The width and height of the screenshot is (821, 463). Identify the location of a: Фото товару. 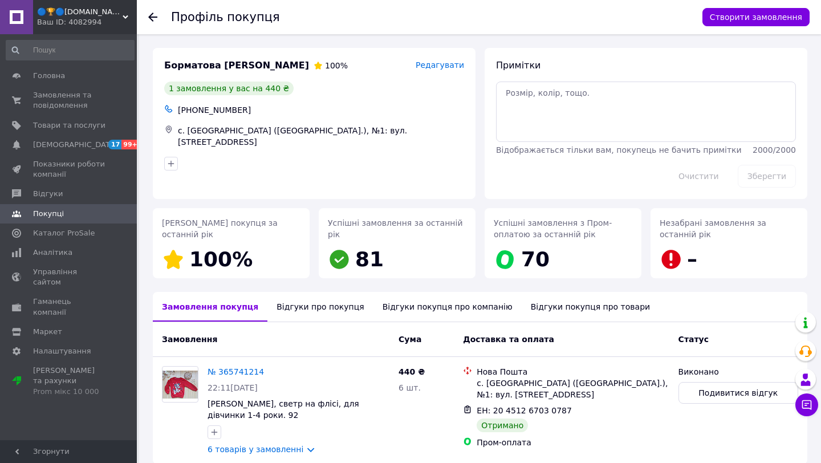
(180, 384).